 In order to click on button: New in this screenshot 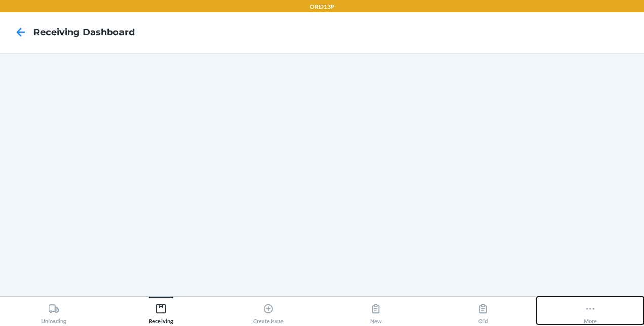, I will do `click(376, 310)`.